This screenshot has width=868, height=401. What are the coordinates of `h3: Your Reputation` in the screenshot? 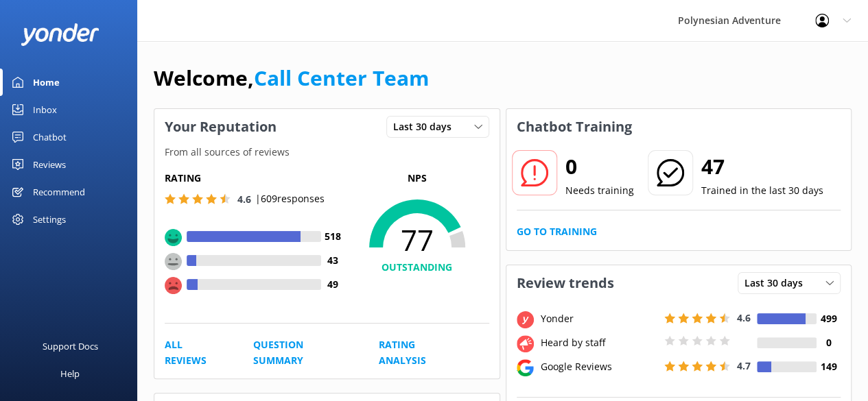 It's located at (220, 127).